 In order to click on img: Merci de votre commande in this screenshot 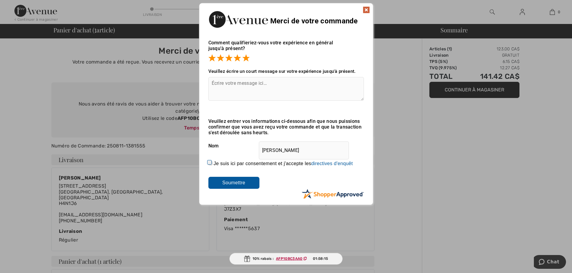, I will do `click(238, 19)`.